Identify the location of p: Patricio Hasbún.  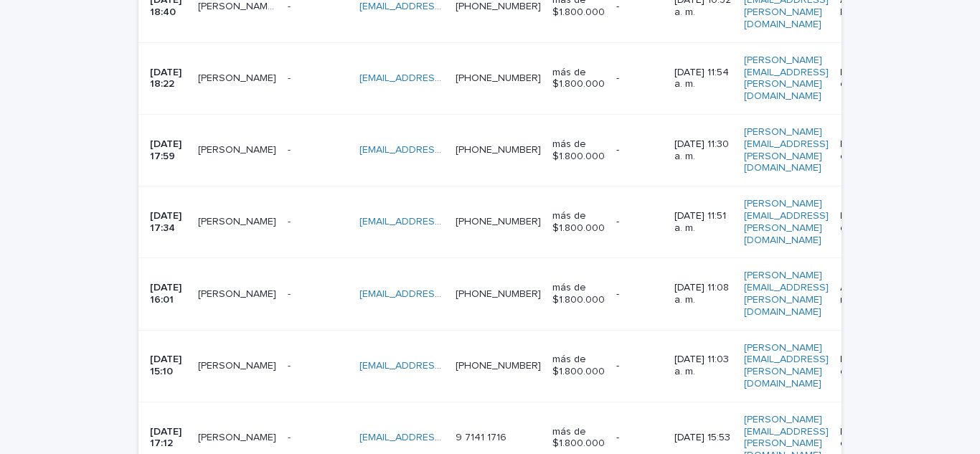
(238, 220).